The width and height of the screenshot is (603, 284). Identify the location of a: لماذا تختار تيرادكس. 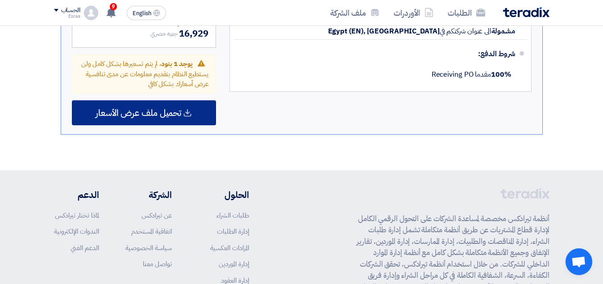
(77, 216).